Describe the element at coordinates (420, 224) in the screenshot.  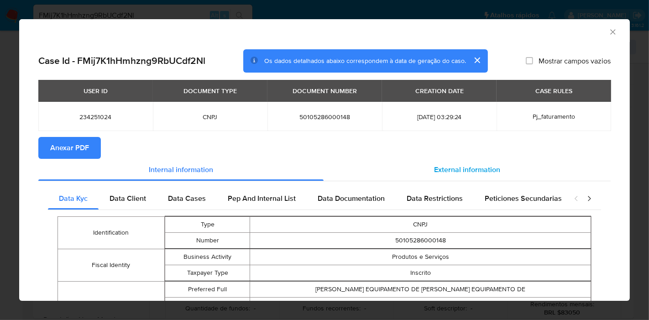
I see `td: CNPJ` at that location.